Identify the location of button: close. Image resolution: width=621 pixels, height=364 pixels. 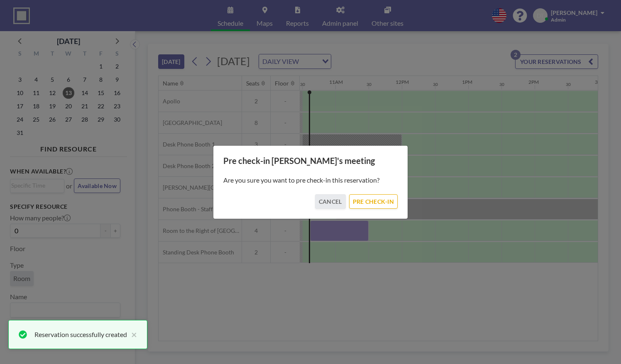
(132, 334).